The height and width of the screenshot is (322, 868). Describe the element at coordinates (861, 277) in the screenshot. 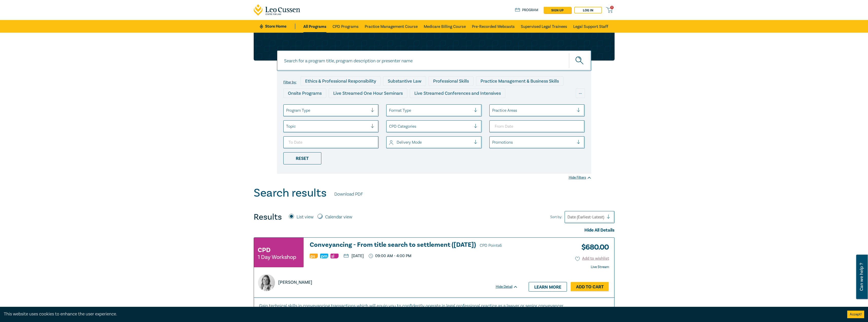

I see `span: Can we help ?` at that location.